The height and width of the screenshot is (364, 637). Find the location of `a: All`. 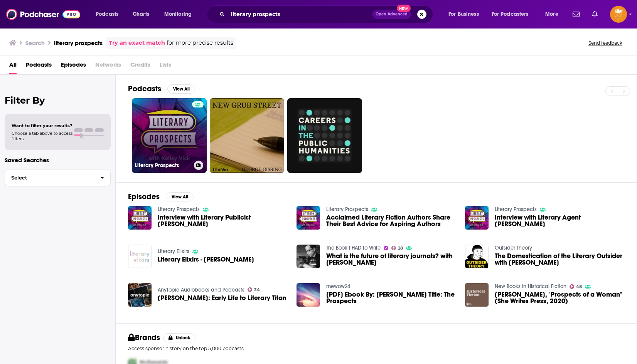

a: All is located at coordinates (13, 66).